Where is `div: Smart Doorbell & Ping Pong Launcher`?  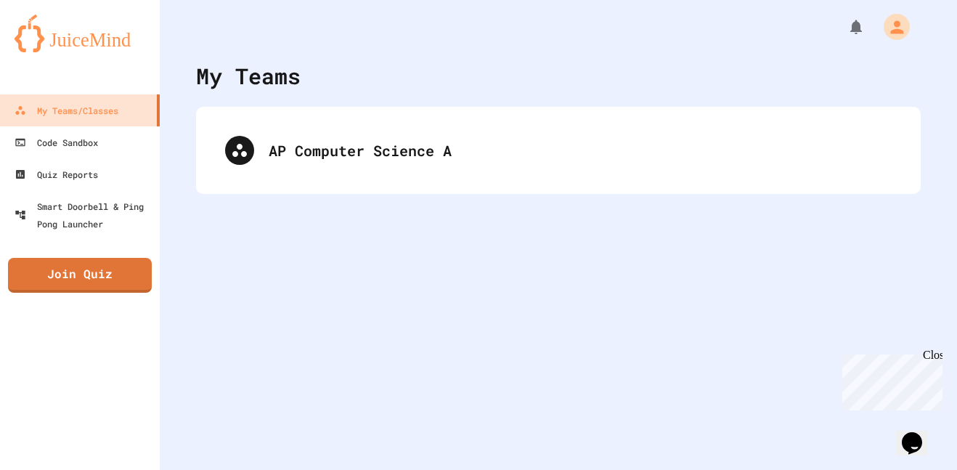
div: Smart Doorbell & Ping Pong Launcher is located at coordinates (84, 215).